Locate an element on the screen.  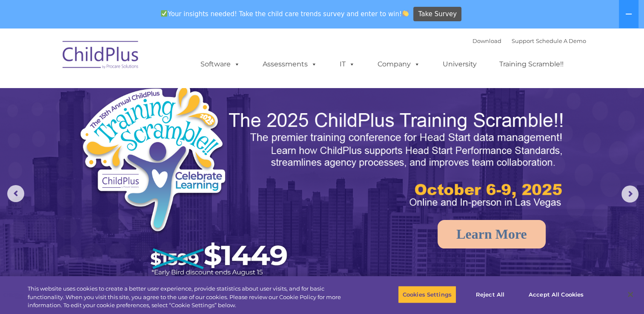
a: Learn More is located at coordinates (491, 233).